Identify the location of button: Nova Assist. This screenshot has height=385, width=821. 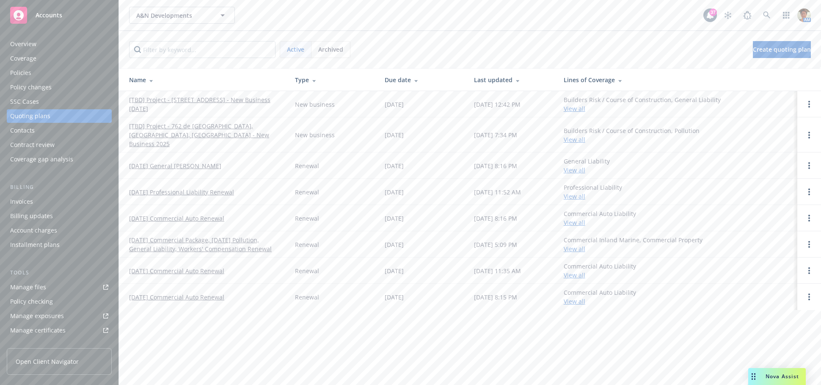
(777, 376).